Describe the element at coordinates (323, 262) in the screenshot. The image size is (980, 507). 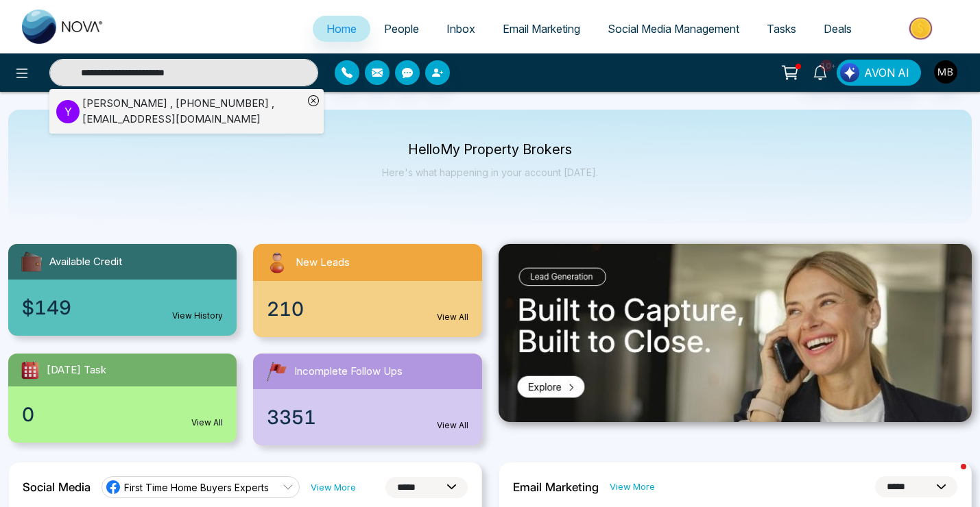
I see `span: New Leads` at that location.